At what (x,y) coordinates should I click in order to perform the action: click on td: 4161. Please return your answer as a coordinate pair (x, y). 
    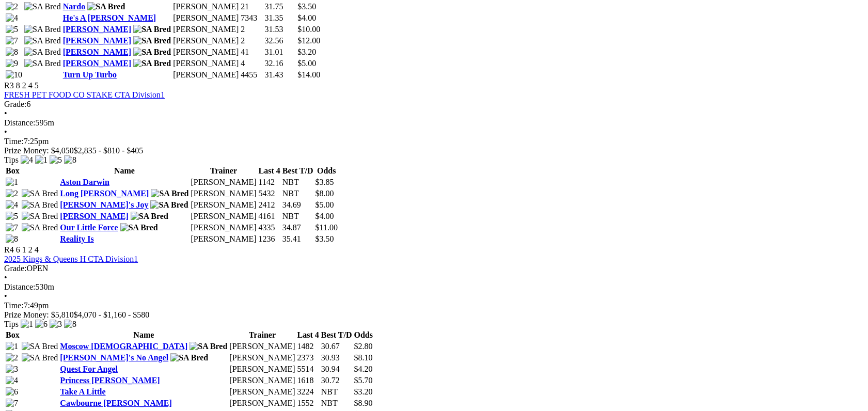
    Looking at the image, I should click on (270, 216).